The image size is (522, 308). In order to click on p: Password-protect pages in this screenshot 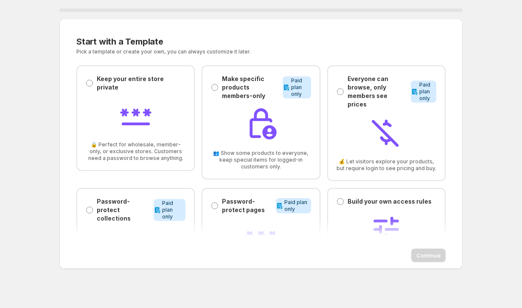, I will do `click(247, 206)`.